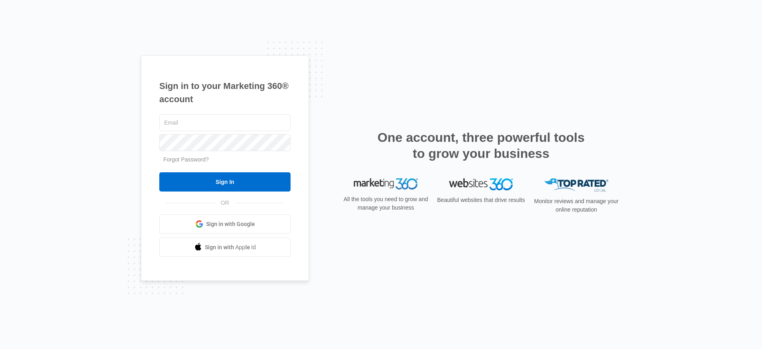 The width and height of the screenshot is (762, 349). I want to click on a: Forgot Password?, so click(186, 159).